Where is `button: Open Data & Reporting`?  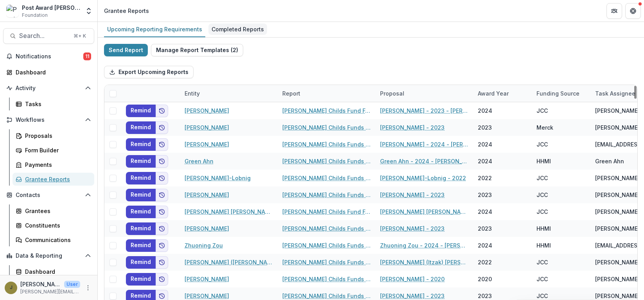 button: Open Data & Reporting is located at coordinates (48, 255).